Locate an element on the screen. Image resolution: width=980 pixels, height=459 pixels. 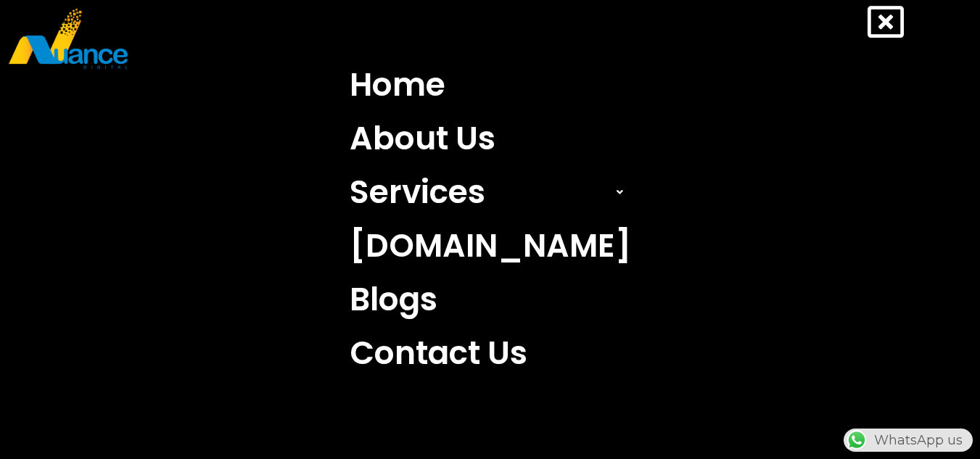
div: WhatsApp us is located at coordinates (908, 440).